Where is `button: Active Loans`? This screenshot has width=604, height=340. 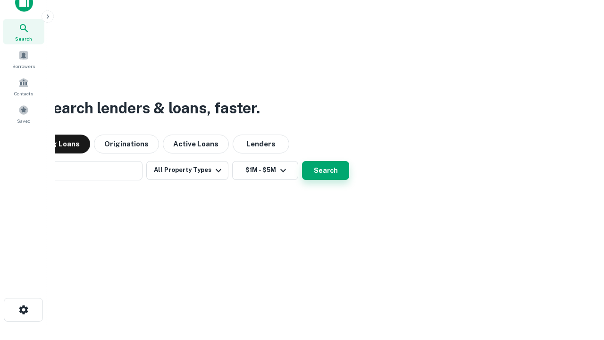
button: Active Loans is located at coordinates (196, 144).